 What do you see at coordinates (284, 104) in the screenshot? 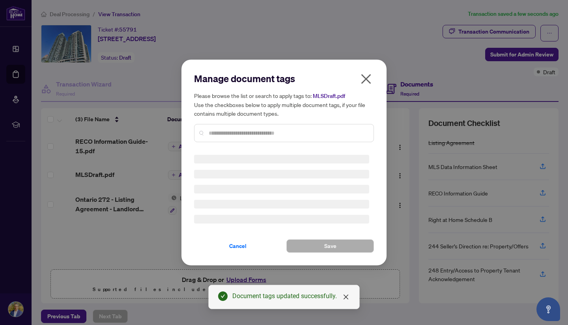
I see `h5: Please browse the list or search to apply tags to: Use the checkboxes below to apply multiple doc...` at bounding box center [284, 104].